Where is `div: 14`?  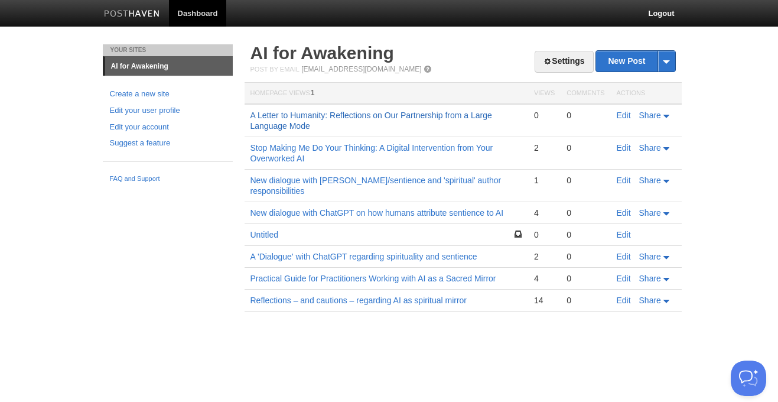 div: 14 is located at coordinates (544, 300).